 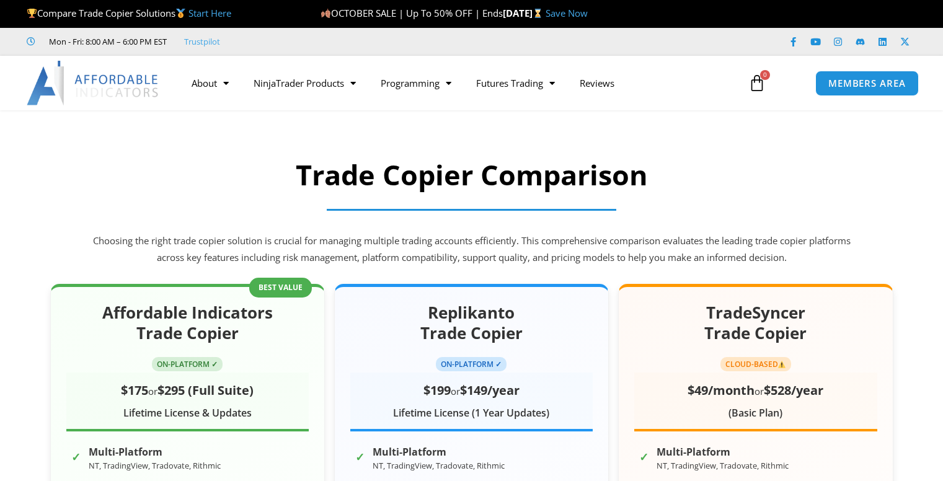 I want to click on img: LogoAI | Affordable Indicators – NinjaTrader, so click(x=93, y=83).